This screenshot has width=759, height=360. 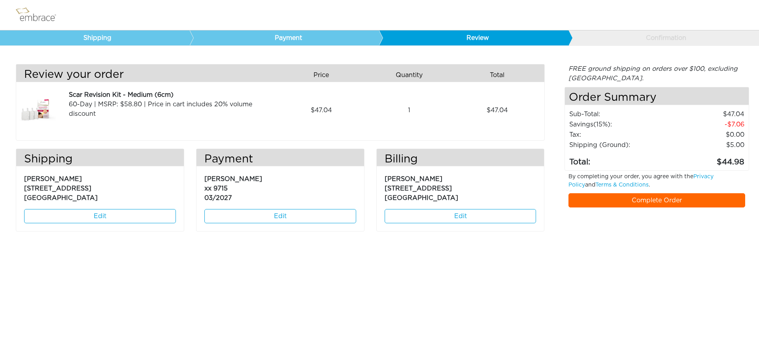 I want to click on a: Confirmation, so click(x=663, y=38).